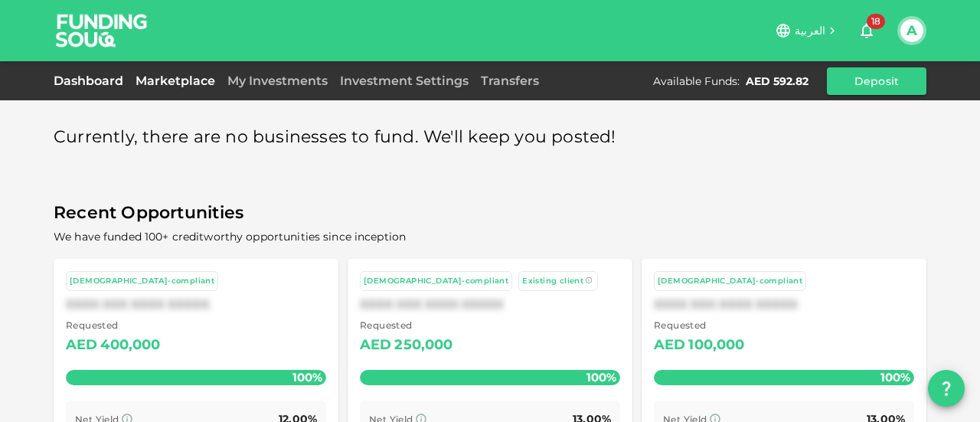 This screenshot has height=422, width=980. What do you see at coordinates (277, 80) in the screenshot?
I see `a: My Investments` at bounding box center [277, 80].